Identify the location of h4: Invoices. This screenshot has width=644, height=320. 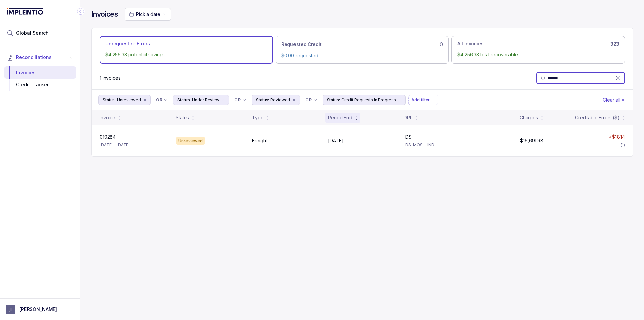
(105, 15).